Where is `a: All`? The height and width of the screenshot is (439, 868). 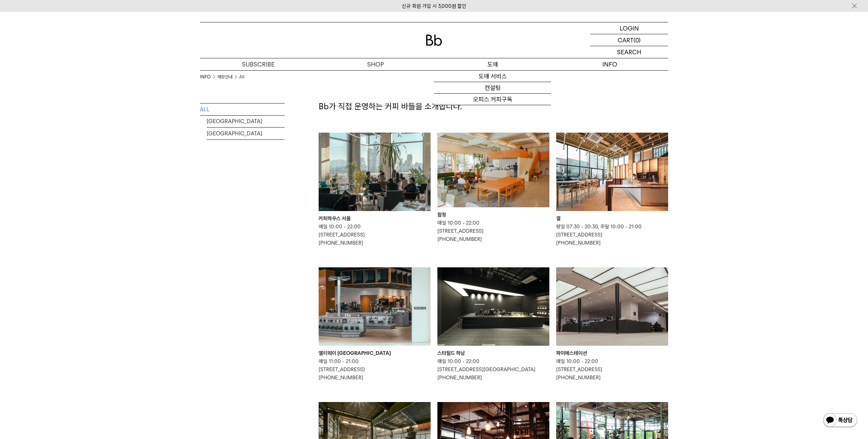
a: All is located at coordinates (242, 77).